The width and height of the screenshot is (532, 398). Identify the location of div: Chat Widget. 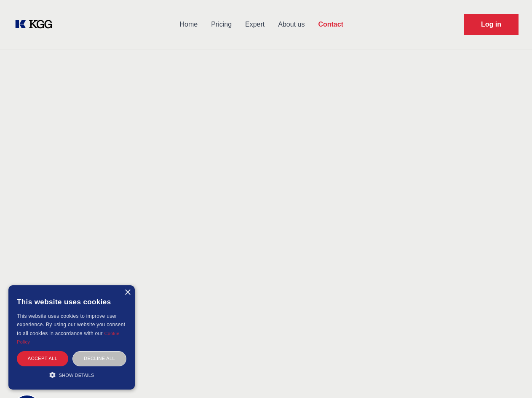
(511, 377).